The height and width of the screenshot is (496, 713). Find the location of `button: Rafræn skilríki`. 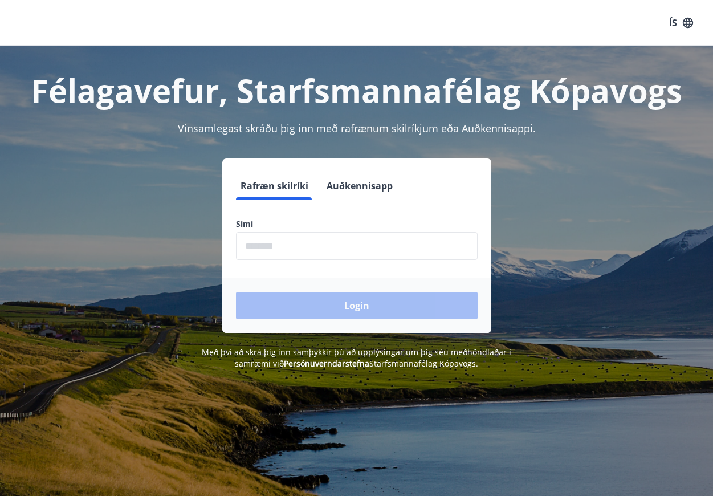

button: Rafræn skilríki is located at coordinates (274, 186).